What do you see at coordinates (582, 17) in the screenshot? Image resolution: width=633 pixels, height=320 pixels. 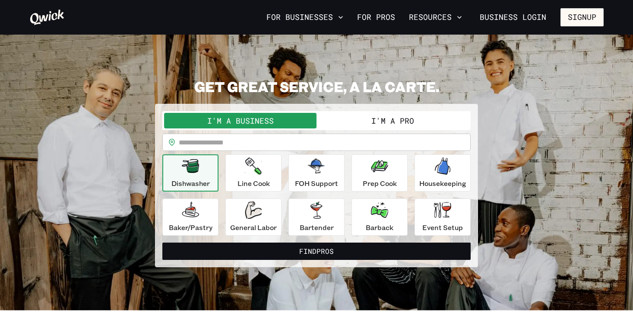 I see `button: Signup` at bounding box center [582, 17].